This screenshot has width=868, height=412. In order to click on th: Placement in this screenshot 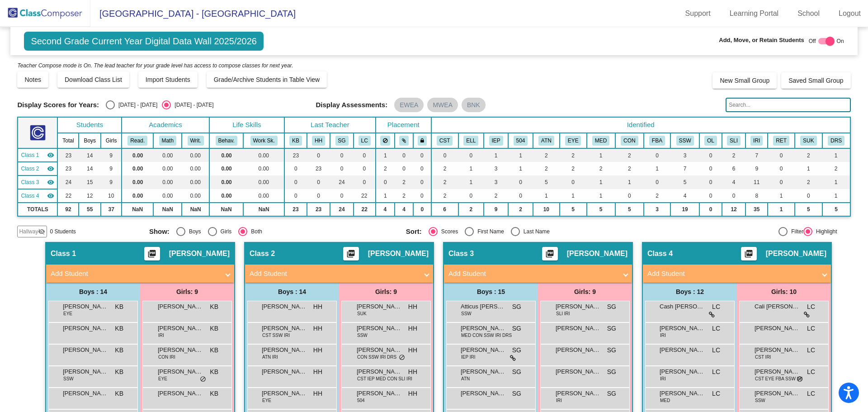, I will do `click(403, 125)`.